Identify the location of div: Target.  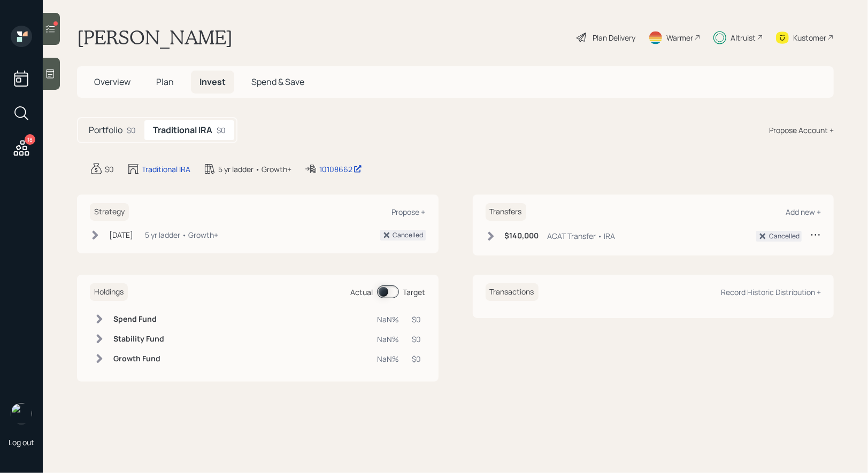
(415, 291).